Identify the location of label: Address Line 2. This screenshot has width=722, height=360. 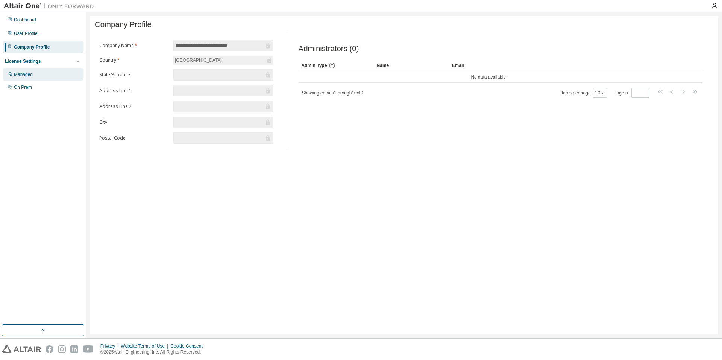
(134, 106).